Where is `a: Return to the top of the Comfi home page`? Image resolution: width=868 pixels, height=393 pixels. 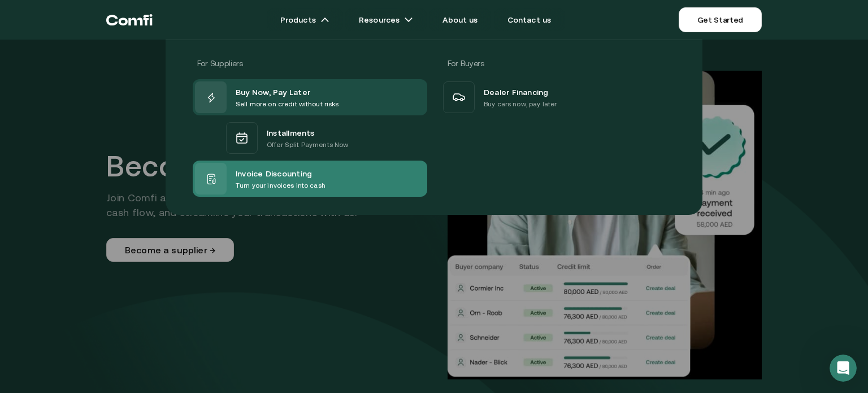 a: Return to the top of the Comfi home page is located at coordinates (129, 20).